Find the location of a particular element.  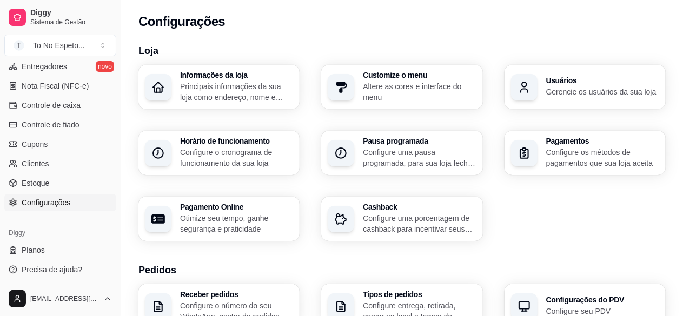

button: Select a team is located at coordinates (60, 45).